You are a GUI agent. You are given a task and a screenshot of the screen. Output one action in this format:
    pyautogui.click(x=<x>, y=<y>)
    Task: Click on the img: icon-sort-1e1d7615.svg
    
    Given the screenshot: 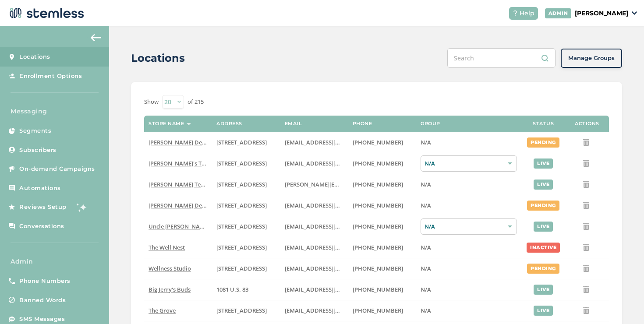 What is the action you would take?
    pyautogui.click(x=189, y=124)
    